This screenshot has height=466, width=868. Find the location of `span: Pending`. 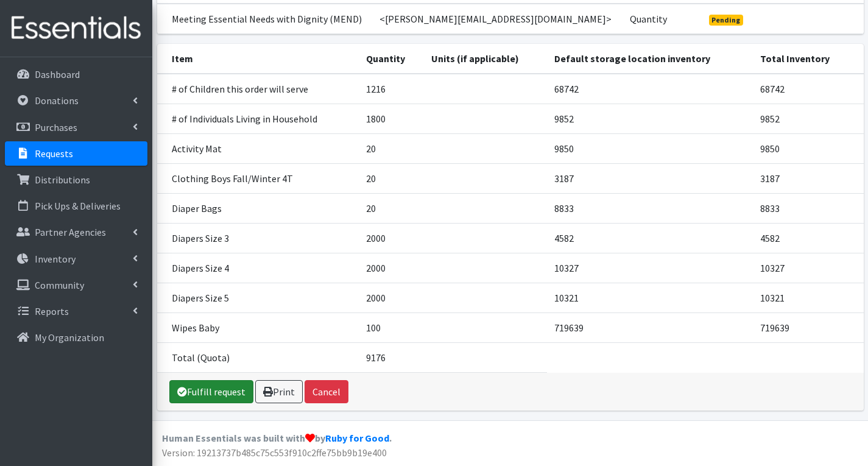

span: Pending is located at coordinates (726, 20).